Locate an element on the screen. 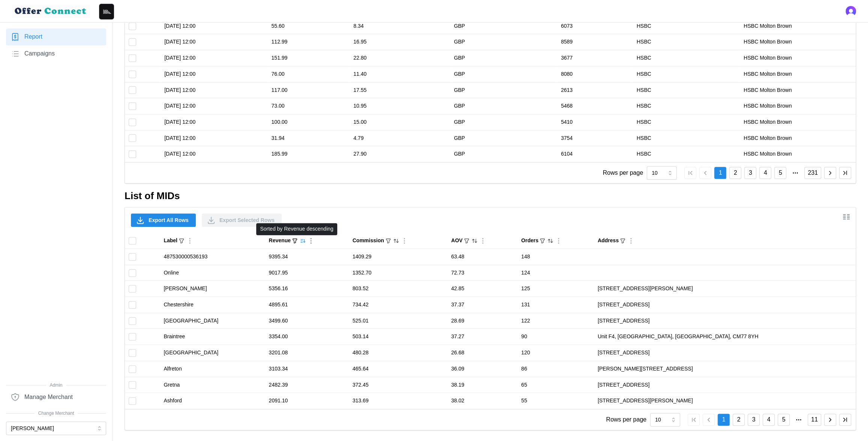 This screenshot has width=868, height=441. button: Sort by Orders descending is located at coordinates (550, 241).